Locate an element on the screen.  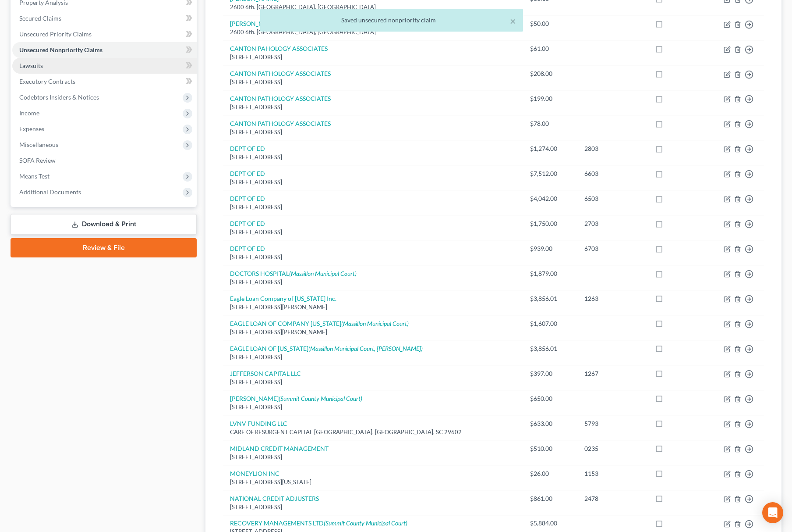
a: MONEYLION INC is located at coordinates (255, 473).